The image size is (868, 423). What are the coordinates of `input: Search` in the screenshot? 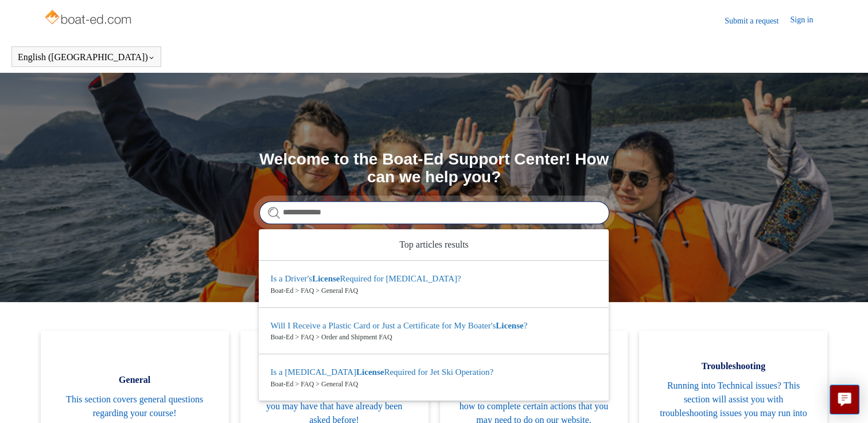 It's located at (434, 213).